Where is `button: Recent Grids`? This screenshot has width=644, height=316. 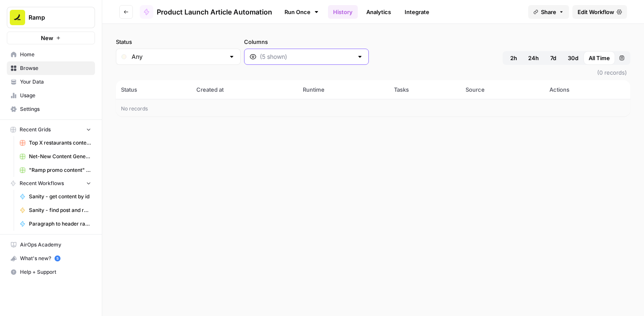
button: Recent Grids is located at coordinates (51, 130).